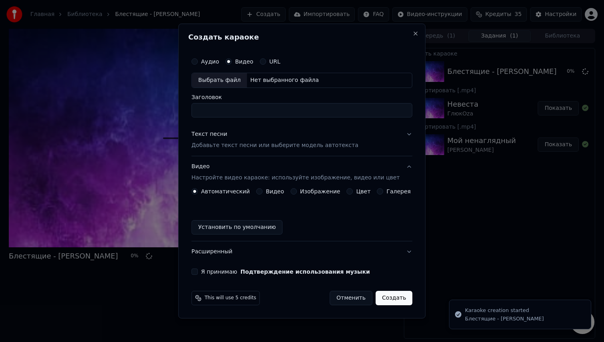 The height and width of the screenshot is (342, 604). What do you see at coordinates (285, 80) in the screenshot?
I see `div: Нет выбранного файла` at bounding box center [285, 80].